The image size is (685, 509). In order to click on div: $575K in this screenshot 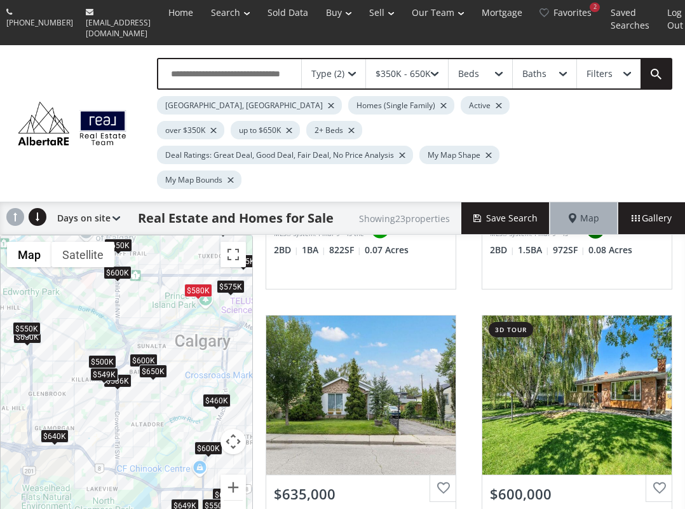, I will do `click(231, 285)`.